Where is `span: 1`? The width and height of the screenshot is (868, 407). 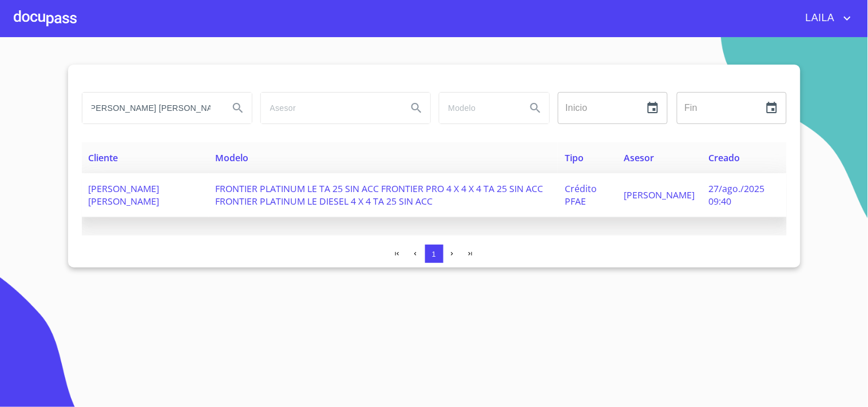 span: 1 is located at coordinates (434, 254).